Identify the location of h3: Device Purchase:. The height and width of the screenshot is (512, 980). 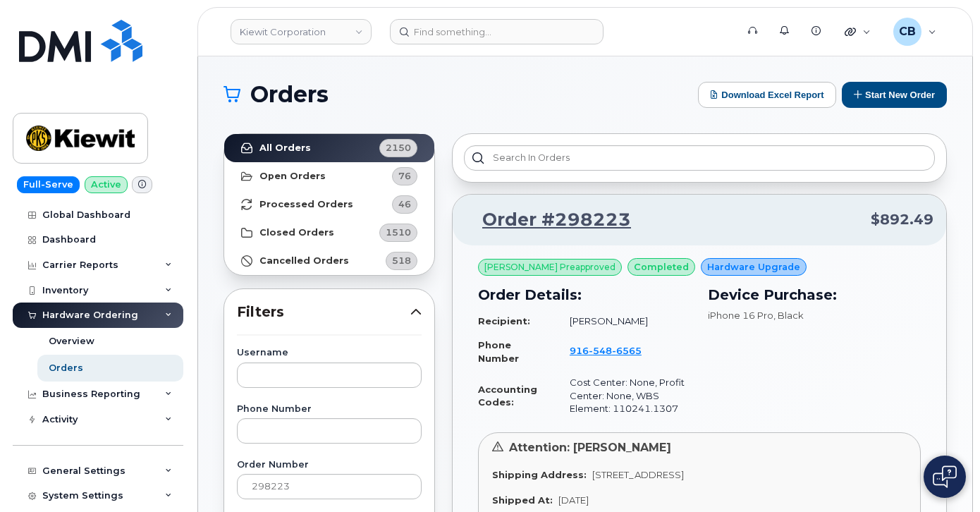
(814, 294).